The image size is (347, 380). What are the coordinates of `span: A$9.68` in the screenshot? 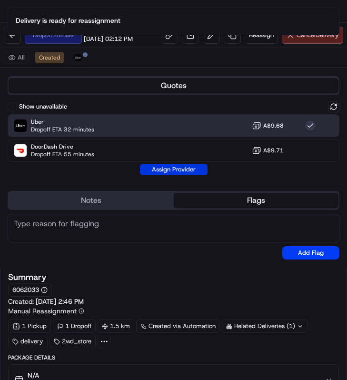 It's located at (273, 126).